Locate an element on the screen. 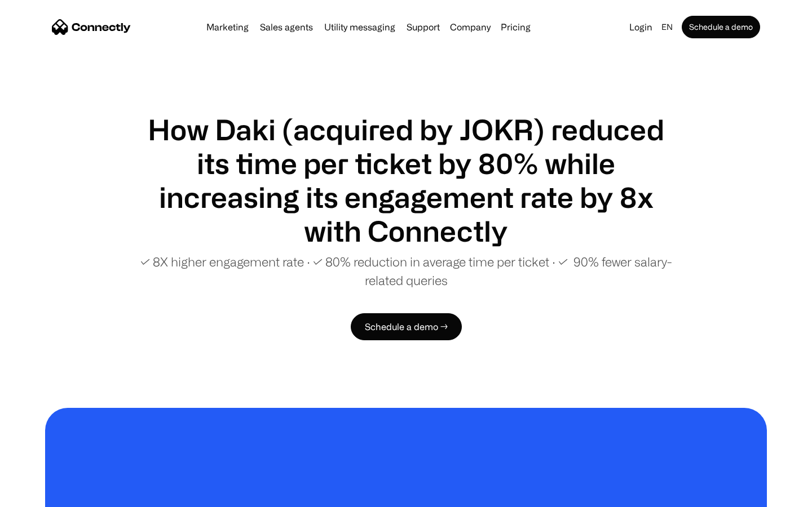 The width and height of the screenshot is (812, 507). aside: Language selected: English is located at coordinates (39, 495).